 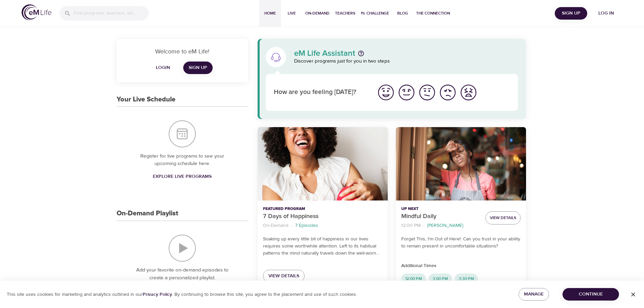 I want to click on span: Teachers, so click(x=345, y=13).